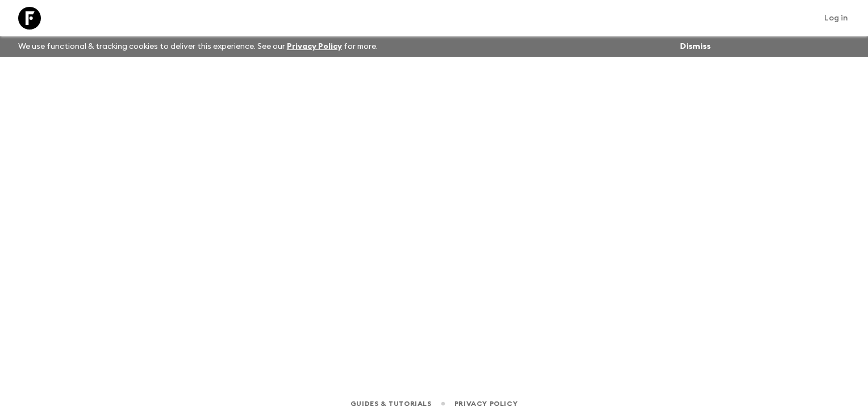 This screenshot has height=419, width=868. I want to click on p: We use functional & tracking cookies to deliver this experience. See our for more., so click(198, 47).